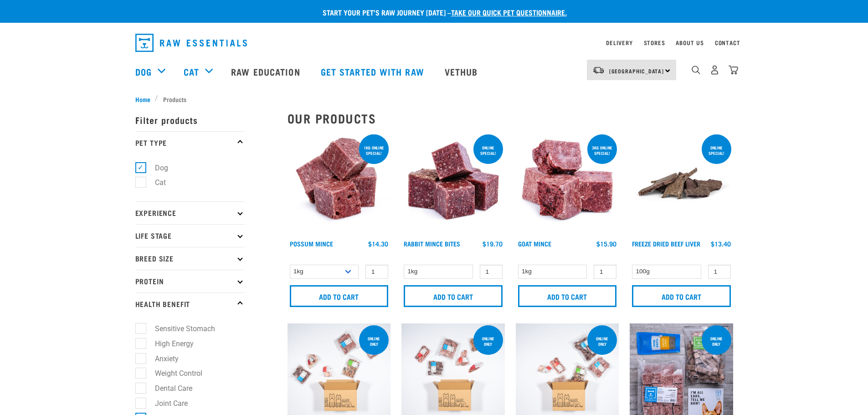 This screenshot has width=868, height=415. What do you see at coordinates (190, 281) in the screenshot?
I see `p: Protein` at bounding box center [190, 281].